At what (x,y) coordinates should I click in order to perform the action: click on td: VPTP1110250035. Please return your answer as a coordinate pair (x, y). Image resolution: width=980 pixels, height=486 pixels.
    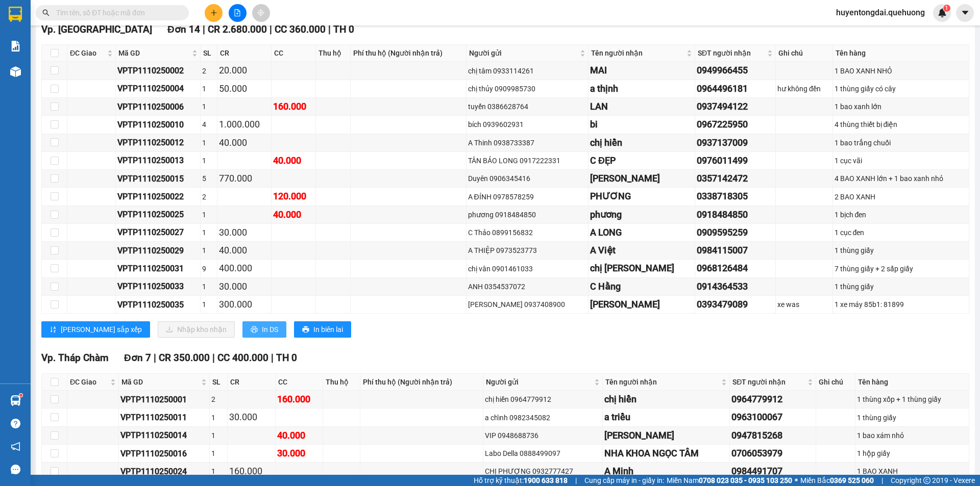
    Looking at the image, I should click on (158, 304).